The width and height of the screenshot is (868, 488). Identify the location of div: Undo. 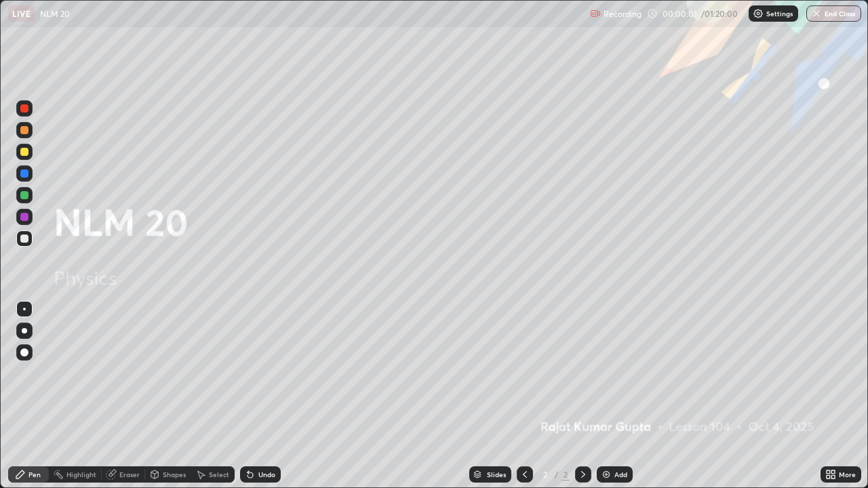
(266, 475).